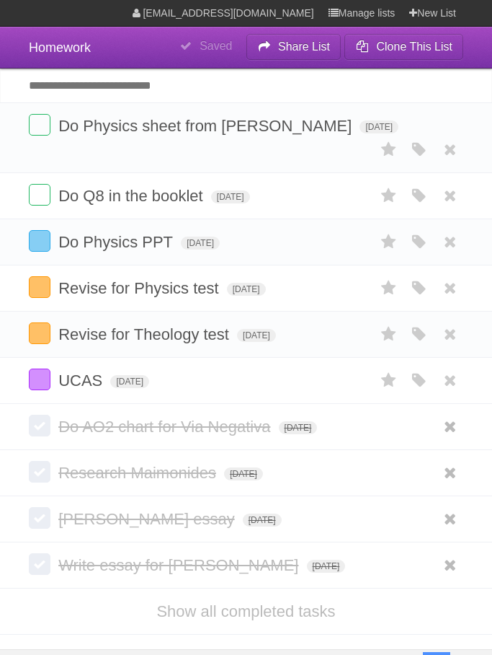 This screenshot has height=655, width=492. I want to click on b: Share List, so click(304, 46).